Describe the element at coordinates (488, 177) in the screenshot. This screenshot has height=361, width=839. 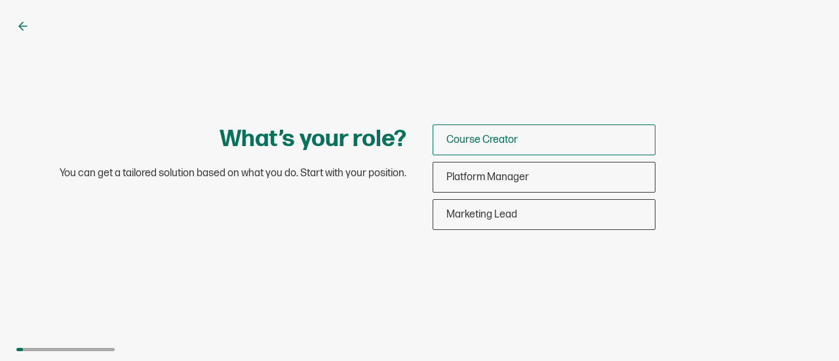
I see `span: Platform Manager` at that location.